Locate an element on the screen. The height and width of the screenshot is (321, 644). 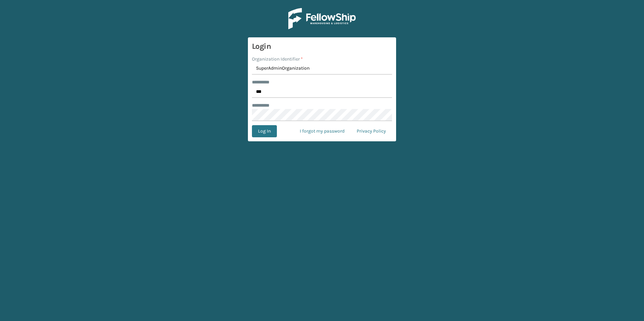
h3: Login is located at coordinates (322, 46).